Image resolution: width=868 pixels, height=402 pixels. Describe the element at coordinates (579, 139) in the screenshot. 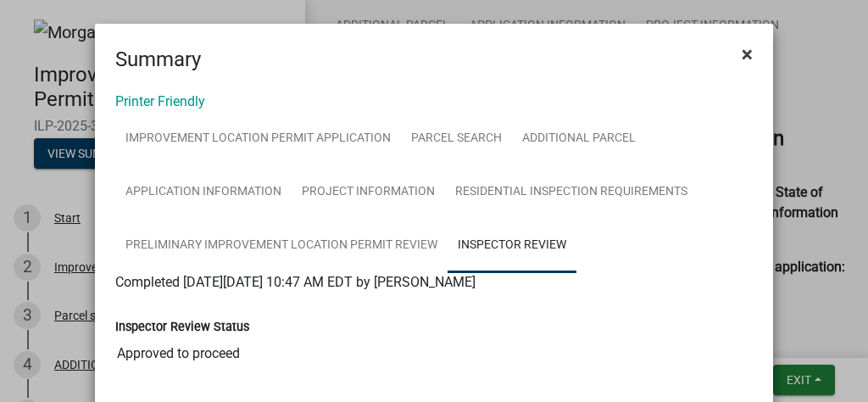

I see `a: ADDITIONAL PARCEL` at that location.